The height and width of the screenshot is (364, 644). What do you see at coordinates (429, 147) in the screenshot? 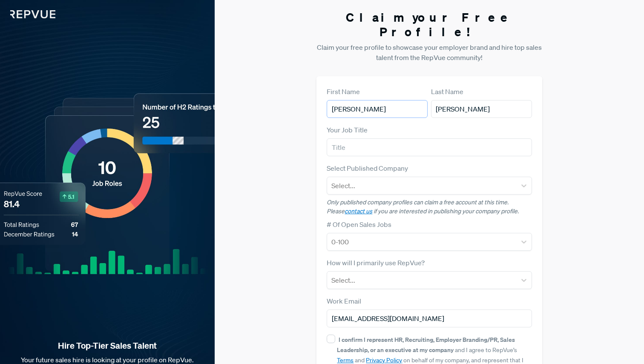
I see `input: Title` at bounding box center [429, 147].